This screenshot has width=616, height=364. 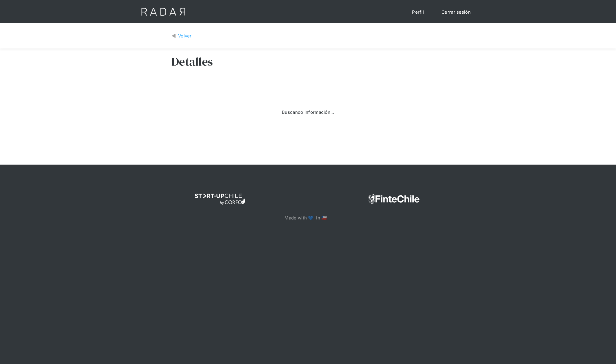 What do you see at coordinates (418, 12) in the screenshot?
I see `a: Perfil` at bounding box center [418, 12].